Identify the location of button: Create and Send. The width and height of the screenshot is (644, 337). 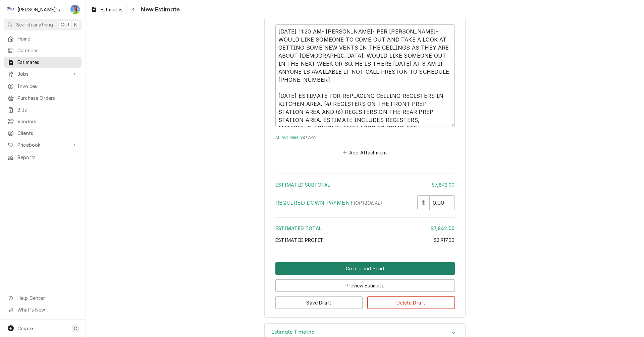
(365, 268).